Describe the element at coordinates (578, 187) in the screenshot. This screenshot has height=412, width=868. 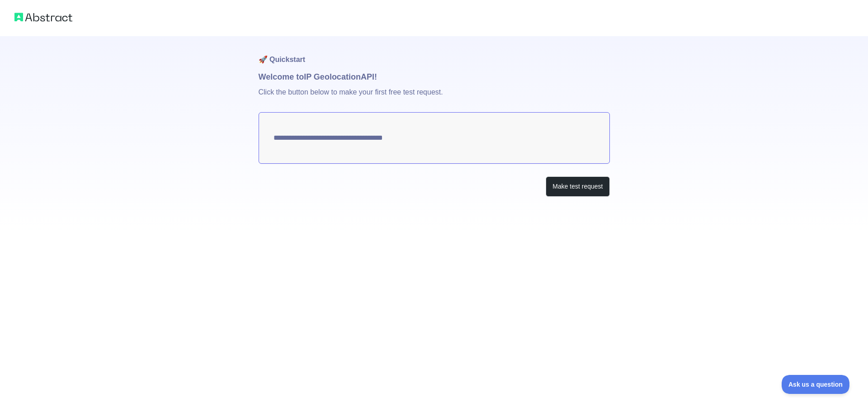
I see `button: Make test request` at that location.